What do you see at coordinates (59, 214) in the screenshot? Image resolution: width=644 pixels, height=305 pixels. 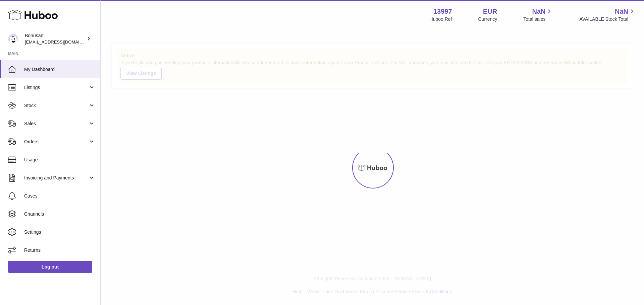 I see `span: Channels` at bounding box center [59, 214].